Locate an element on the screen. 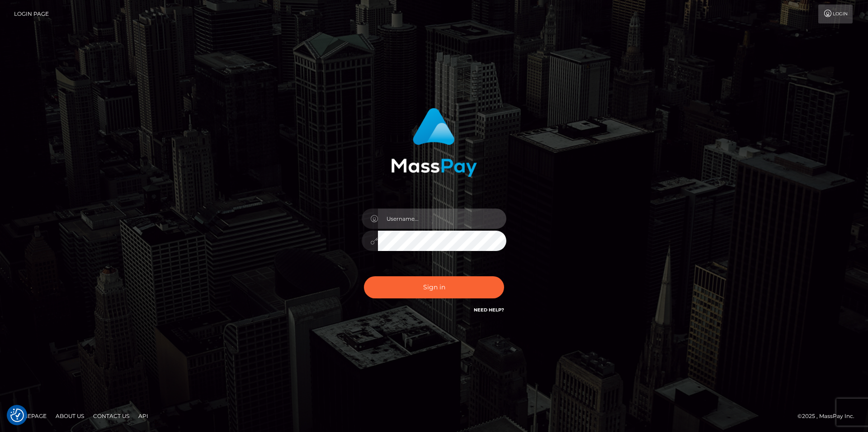  button: Sign in is located at coordinates (434, 287).